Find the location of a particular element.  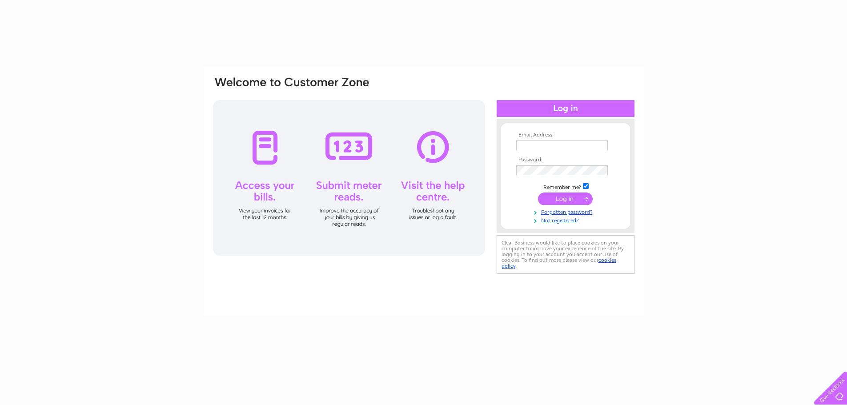

div: Clear Business would like to place cookies on your computer to improve your experience of the sit... is located at coordinates (566, 254).